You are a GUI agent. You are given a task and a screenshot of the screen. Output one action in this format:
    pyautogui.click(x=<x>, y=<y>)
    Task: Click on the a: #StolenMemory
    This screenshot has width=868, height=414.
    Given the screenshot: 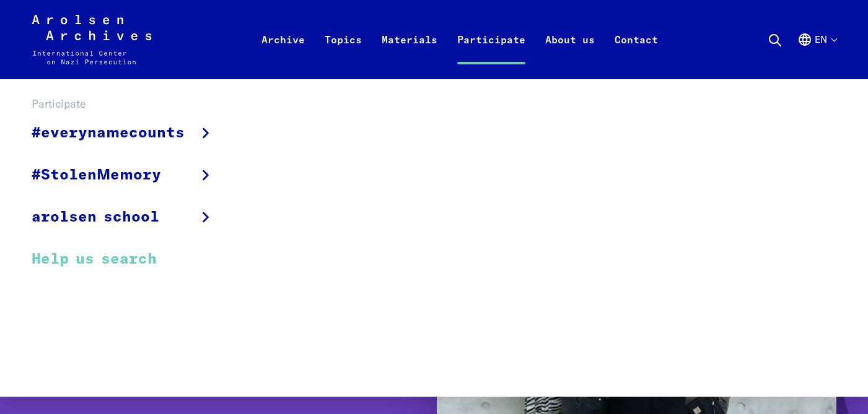 What is the action you would take?
    pyautogui.click(x=131, y=175)
    